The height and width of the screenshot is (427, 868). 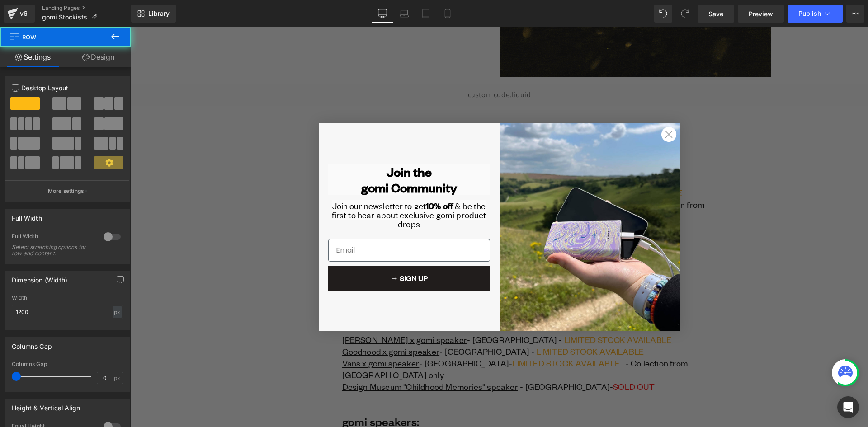 I want to click on div: Select stretching options for row and content., so click(x=52, y=250).